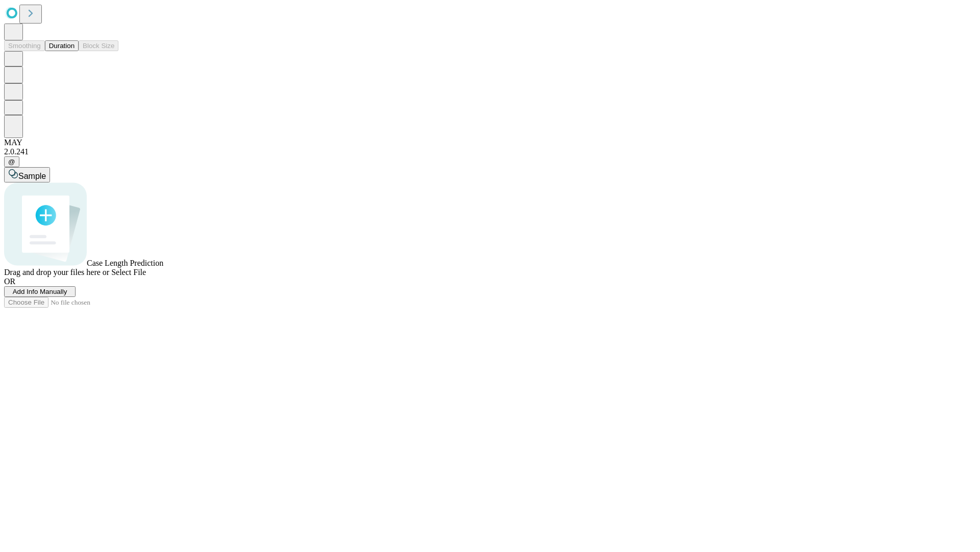 This screenshot has height=552, width=980. What do you see at coordinates (99, 46) in the screenshot?
I see `button: Block Size` at bounding box center [99, 46].